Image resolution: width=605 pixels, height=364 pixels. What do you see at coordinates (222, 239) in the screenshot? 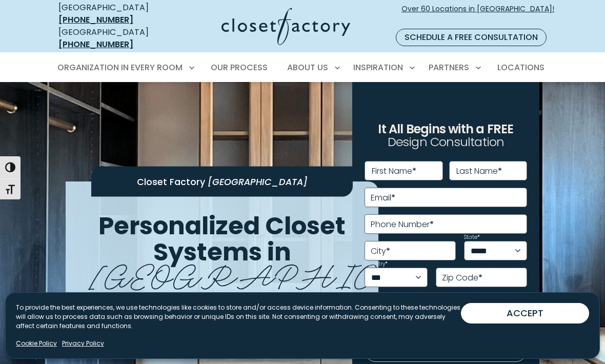
I see `span: Personalized Closet Systems in` at bounding box center [222, 239].